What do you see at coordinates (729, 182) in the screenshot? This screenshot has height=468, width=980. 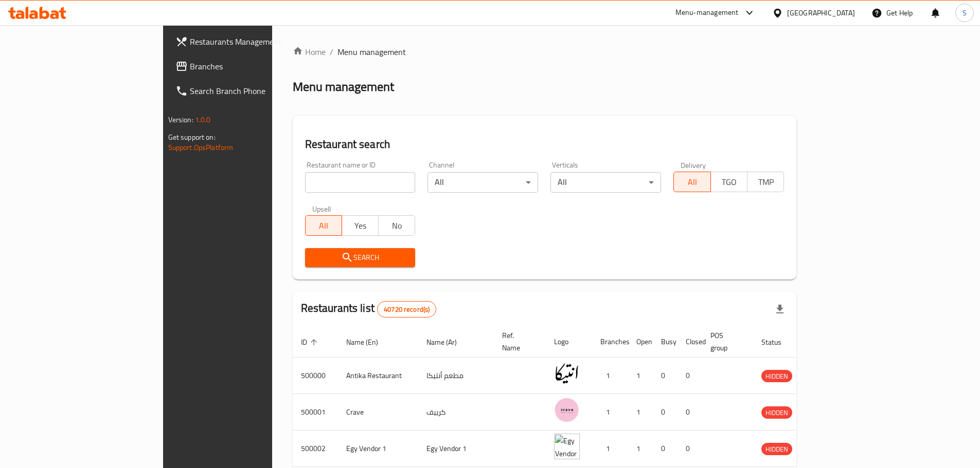 I see `button: TGO` at bounding box center [729, 182].